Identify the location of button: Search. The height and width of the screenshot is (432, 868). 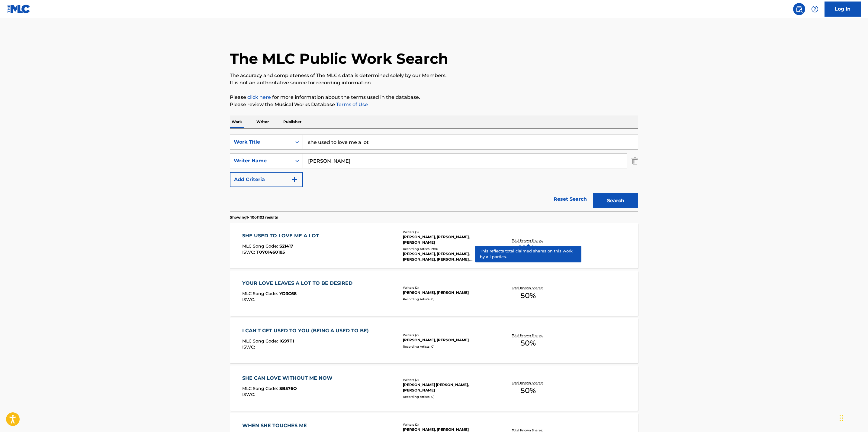
(616, 201).